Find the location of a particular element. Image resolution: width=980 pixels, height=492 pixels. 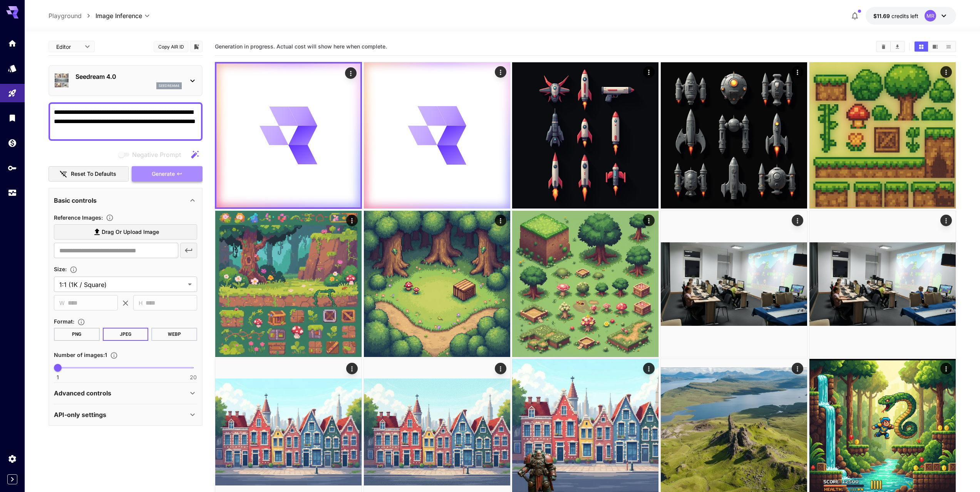

button: Choose the file format for the output image. is located at coordinates (81, 322).